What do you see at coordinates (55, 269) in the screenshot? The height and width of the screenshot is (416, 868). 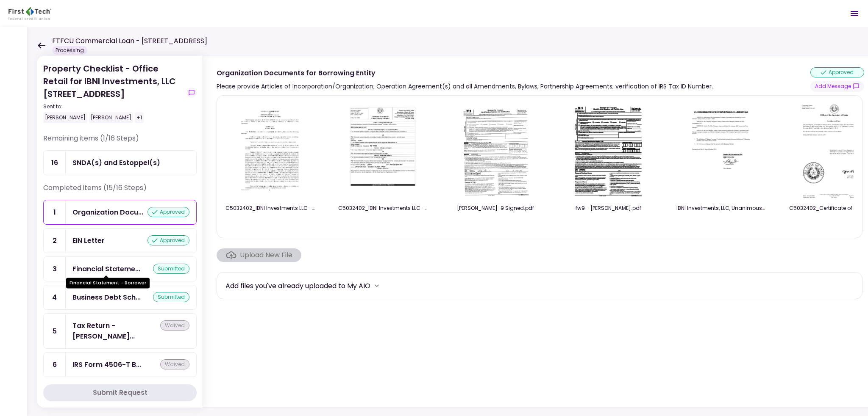 I see `div: 3` at bounding box center [55, 269].